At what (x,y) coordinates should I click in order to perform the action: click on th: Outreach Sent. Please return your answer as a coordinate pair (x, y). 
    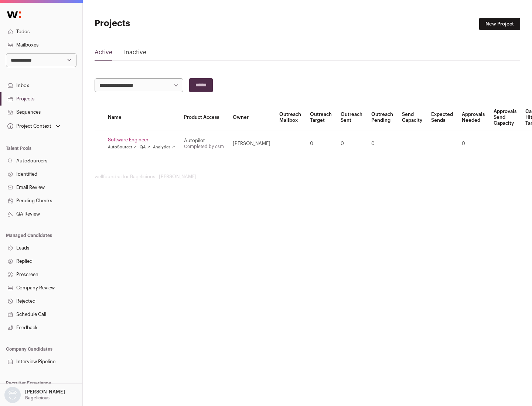
    Looking at the image, I should click on (351, 117).